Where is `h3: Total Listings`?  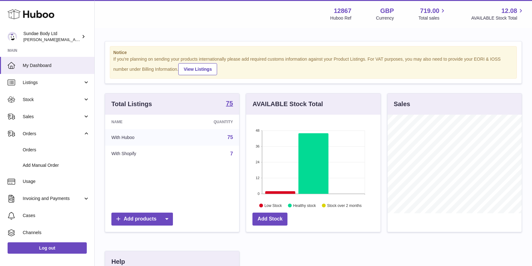 h3: Total Listings is located at coordinates (132, 104).